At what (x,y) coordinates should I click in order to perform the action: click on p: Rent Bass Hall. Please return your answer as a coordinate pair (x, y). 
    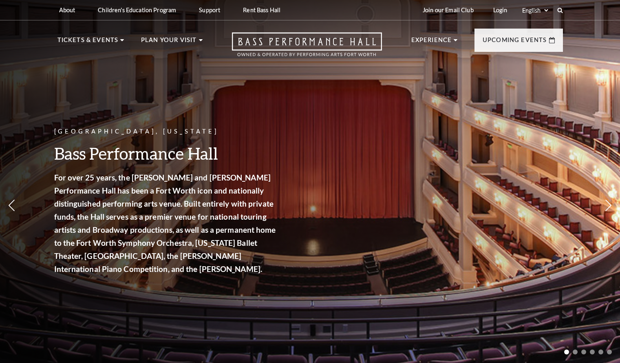
    Looking at the image, I should click on (262, 10).